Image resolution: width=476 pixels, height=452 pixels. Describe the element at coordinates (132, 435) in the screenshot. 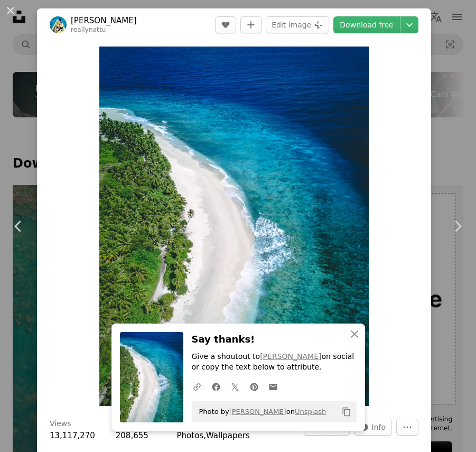

I see `span: 208,655` at that location.